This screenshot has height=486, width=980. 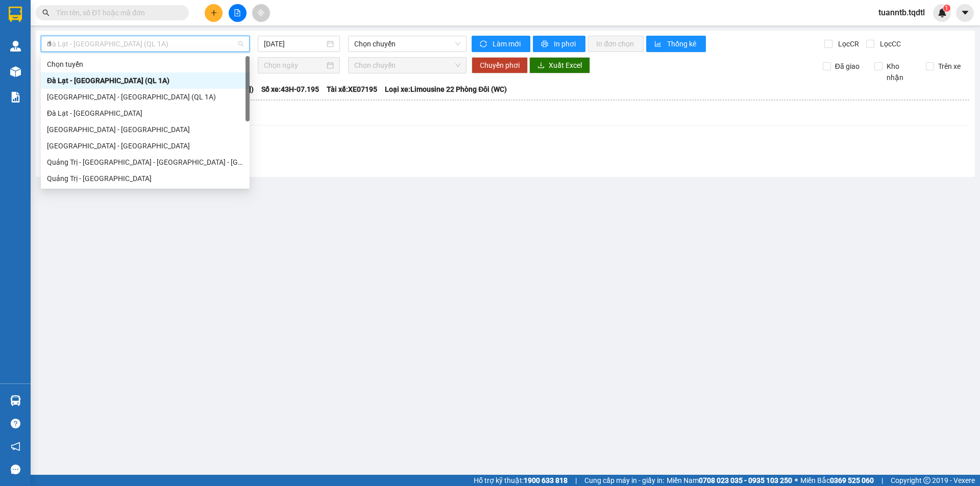 I want to click on span: Thống kê, so click(x=682, y=44).